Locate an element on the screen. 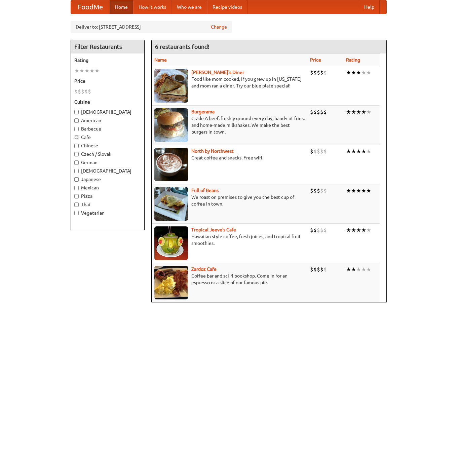 This screenshot has height=476, width=457. input: Mexican is located at coordinates (76, 188).